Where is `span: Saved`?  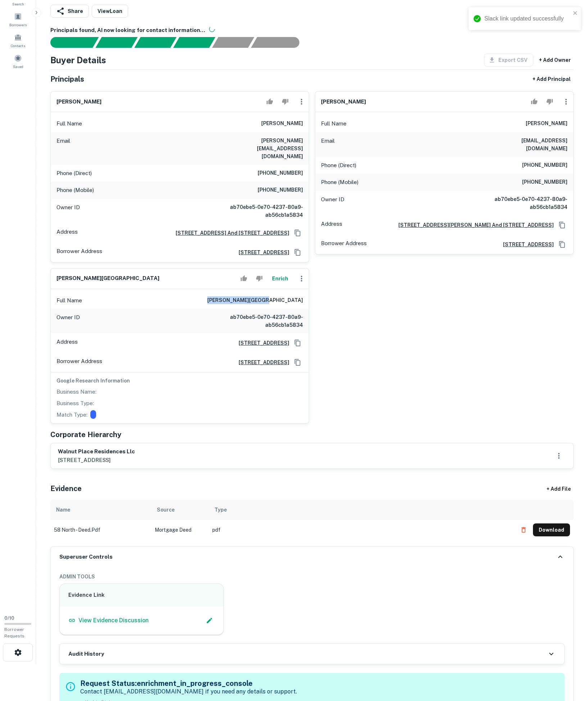 span: Saved is located at coordinates (18, 67).